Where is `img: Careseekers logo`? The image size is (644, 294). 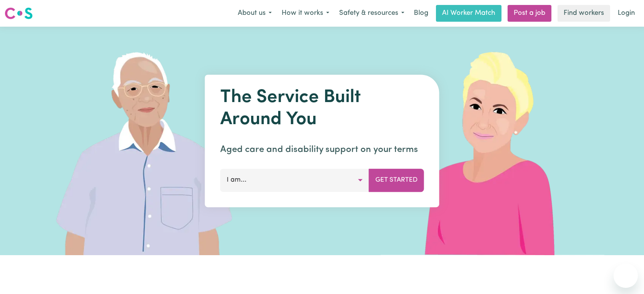 img: Careseekers logo is located at coordinates (19, 13).